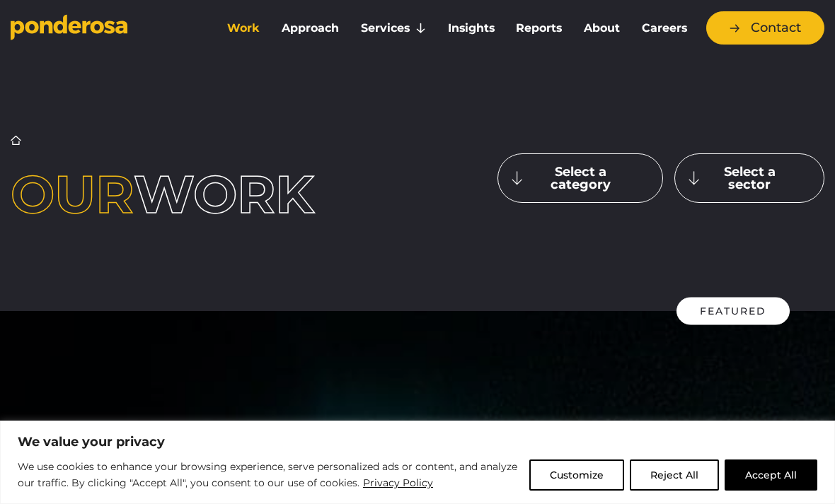 The image size is (835, 504). What do you see at coordinates (174, 194) in the screenshot?
I see `h1: work` at bounding box center [174, 194].